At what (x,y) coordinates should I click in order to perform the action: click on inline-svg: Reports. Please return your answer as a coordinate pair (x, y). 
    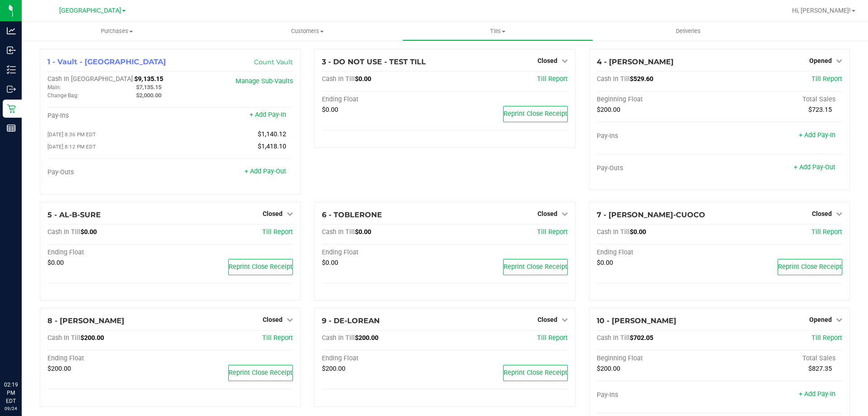
    Looking at the image, I should click on (11, 128).